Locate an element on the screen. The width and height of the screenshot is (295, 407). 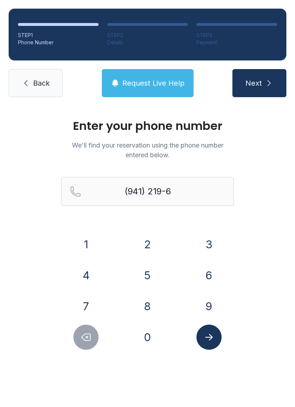
button: 8 is located at coordinates (148, 306).